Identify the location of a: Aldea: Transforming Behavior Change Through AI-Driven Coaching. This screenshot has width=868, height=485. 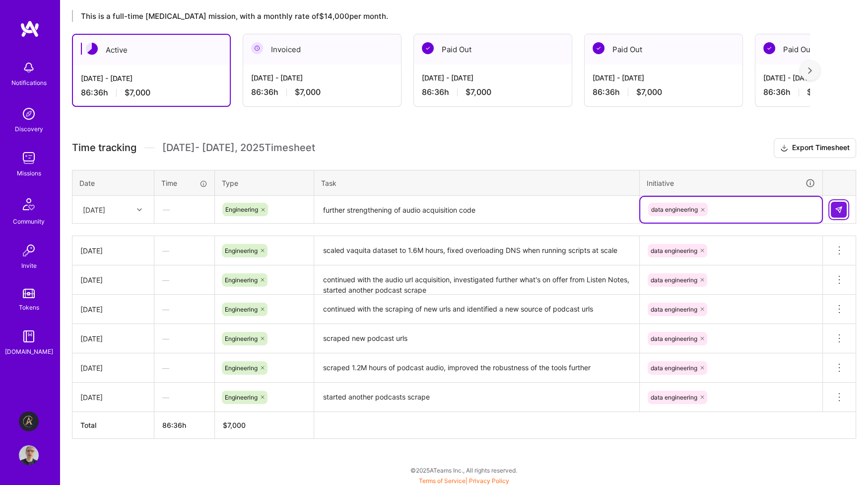
(29, 421).